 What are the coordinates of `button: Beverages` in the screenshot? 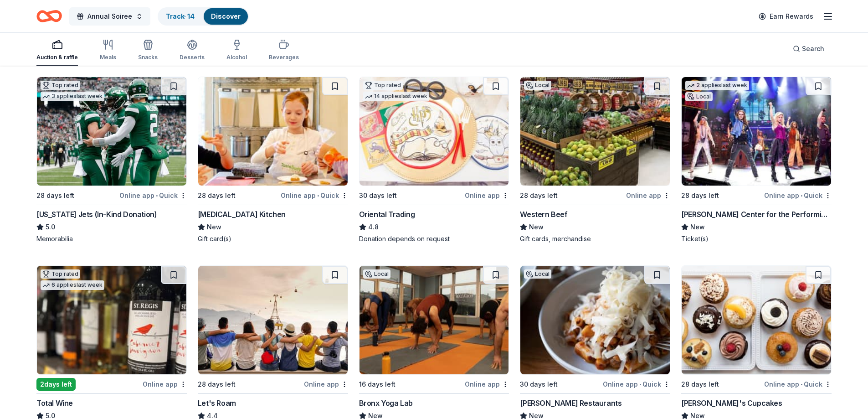 It's located at (284, 50).